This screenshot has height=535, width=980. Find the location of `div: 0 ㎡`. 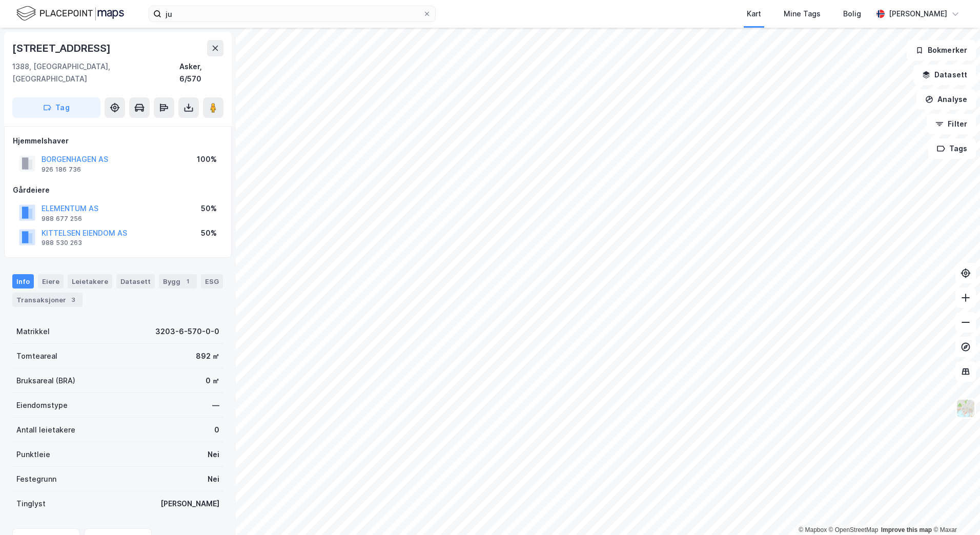

div: 0 ㎡ is located at coordinates (212, 380).